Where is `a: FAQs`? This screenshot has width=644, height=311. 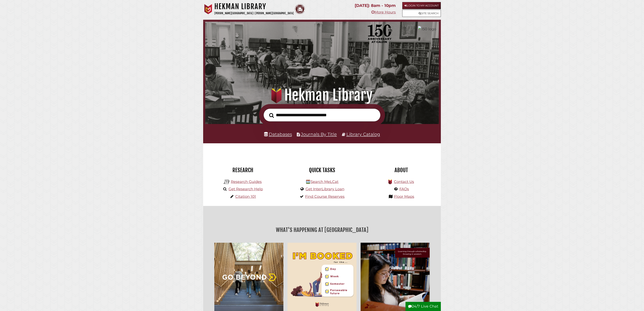 a: FAQs is located at coordinates (404, 189).